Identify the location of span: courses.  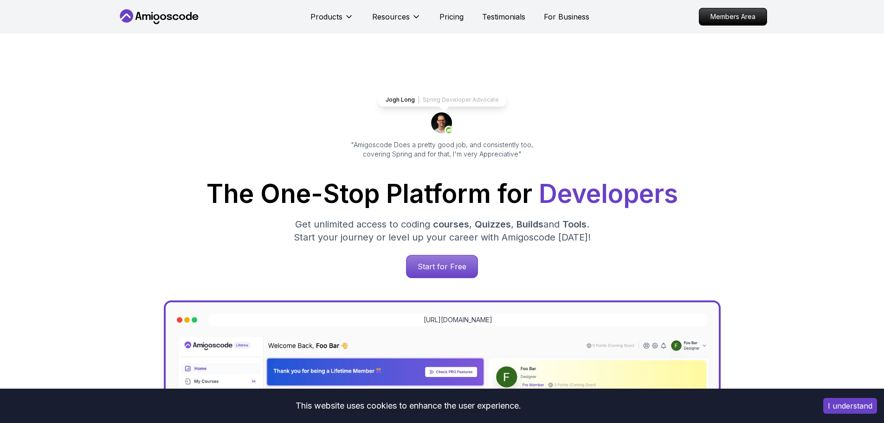
(451, 224).